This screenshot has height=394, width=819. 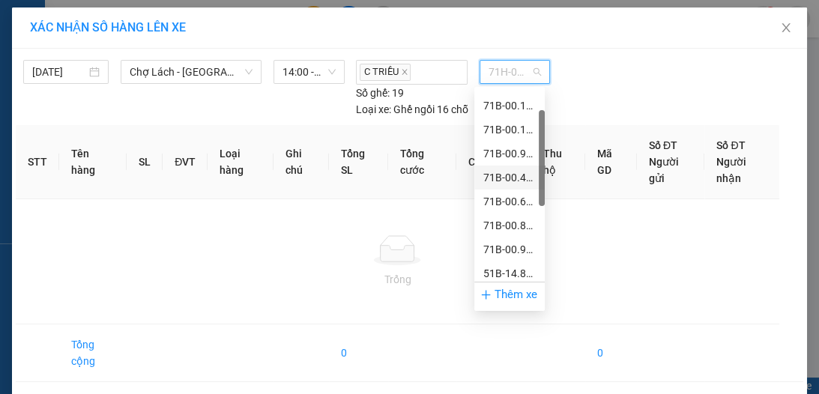 What do you see at coordinates (509, 273) in the screenshot?
I see `div: 51B-14.842` at bounding box center [509, 273].